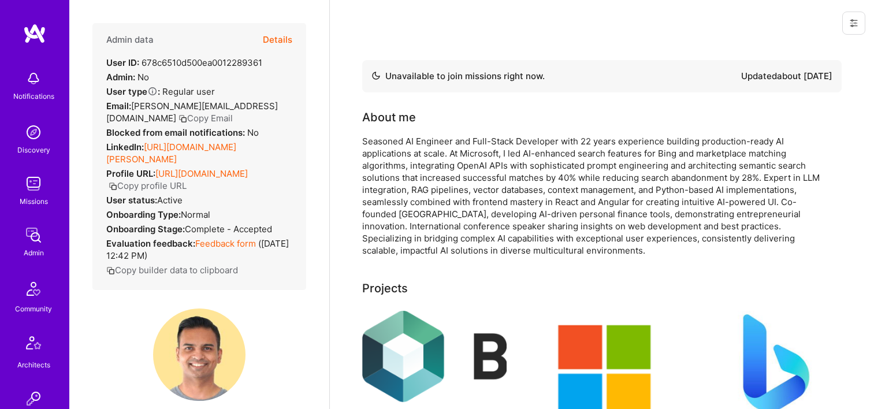  Describe the element at coordinates (170, 200) in the screenshot. I see `span: Active` at that location.